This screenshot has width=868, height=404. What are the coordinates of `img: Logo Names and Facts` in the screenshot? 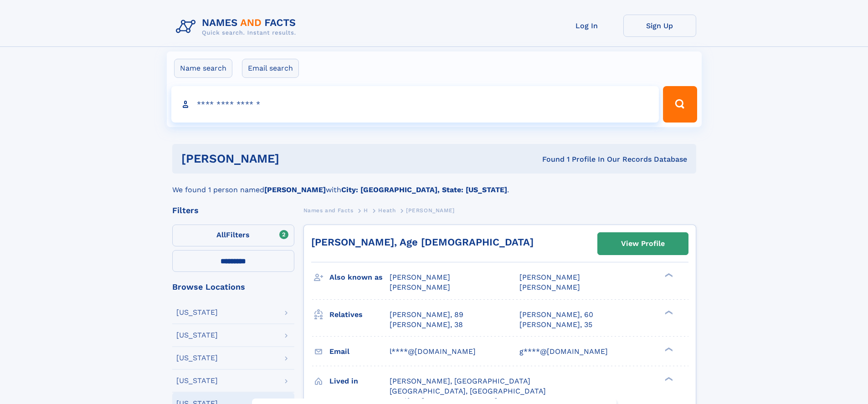 It's located at (238, 27).